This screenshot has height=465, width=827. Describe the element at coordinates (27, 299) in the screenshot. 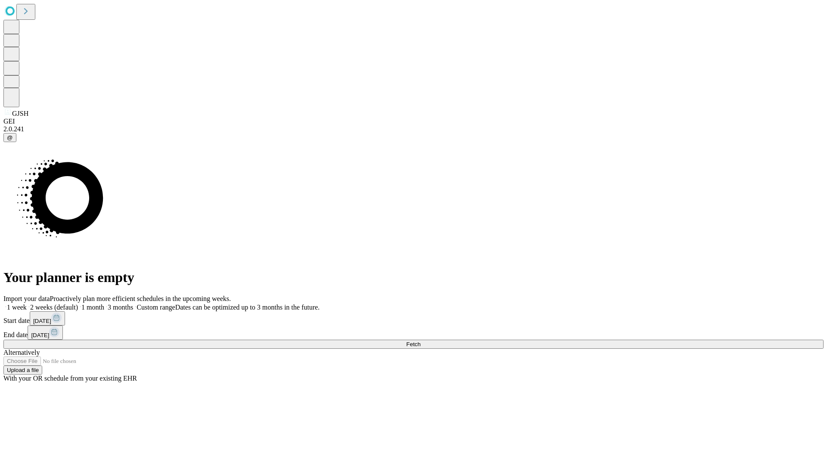

I see `span: Import your data` at that location.